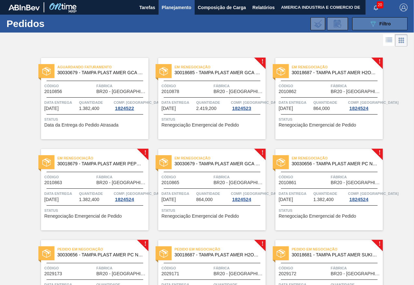 This screenshot has height=285, width=414. I want to click on div: Importar Negociações dos Pedidos, so click(317, 24).